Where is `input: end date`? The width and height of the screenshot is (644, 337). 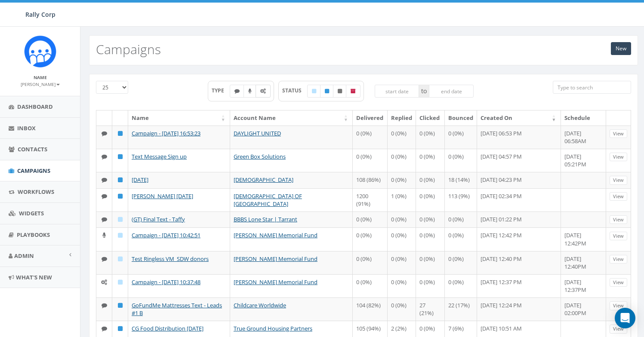
input: end date is located at coordinates (451, 91).